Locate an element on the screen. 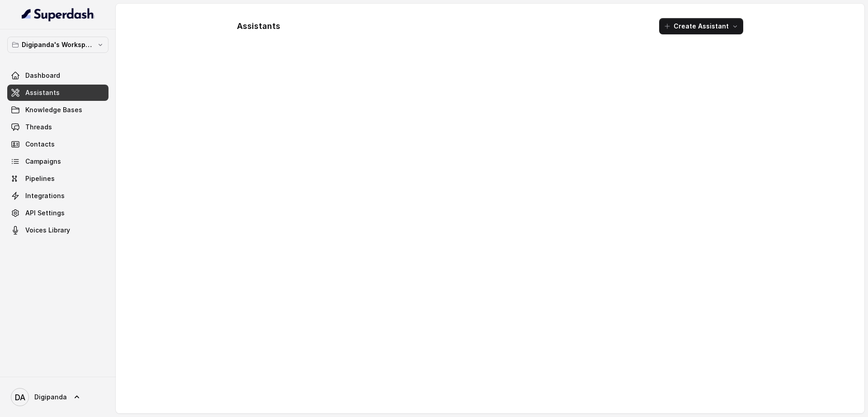  span: Dashboard is located at coordinates (42, 76).